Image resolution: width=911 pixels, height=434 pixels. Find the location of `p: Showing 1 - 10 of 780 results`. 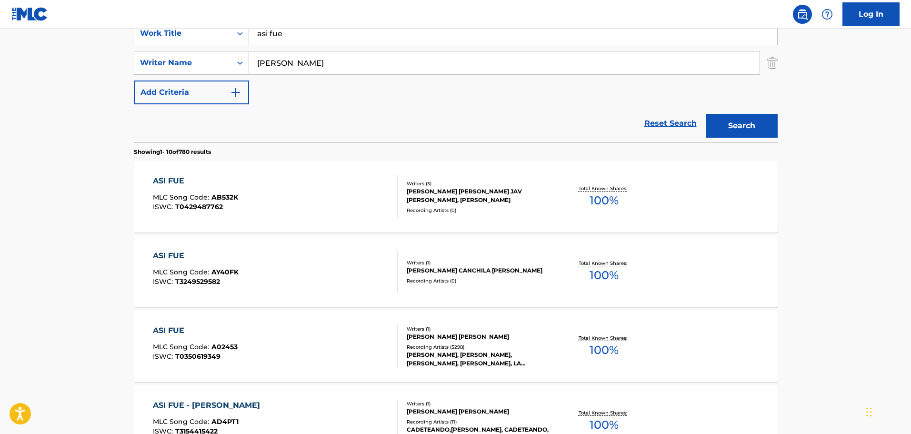

p: Showing 1 - 10 of 780 results is located at coordinates (172, 152).